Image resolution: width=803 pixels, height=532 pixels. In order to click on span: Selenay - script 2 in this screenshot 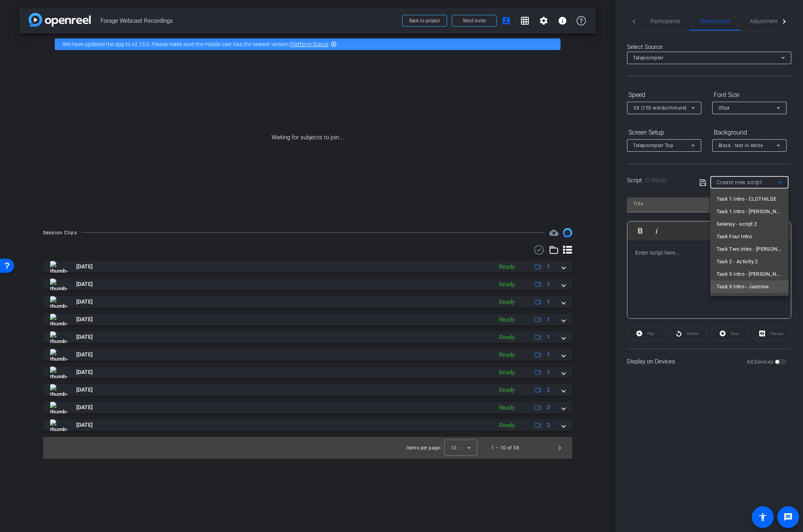, I will do `click(737, 224)`.